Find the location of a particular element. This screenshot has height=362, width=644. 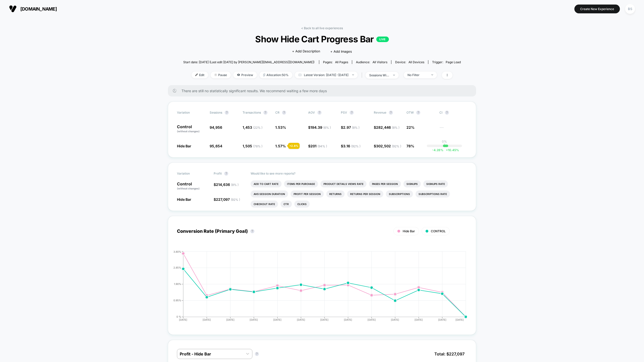

span: ( 94 % ) is located at coordinates (322, 146).